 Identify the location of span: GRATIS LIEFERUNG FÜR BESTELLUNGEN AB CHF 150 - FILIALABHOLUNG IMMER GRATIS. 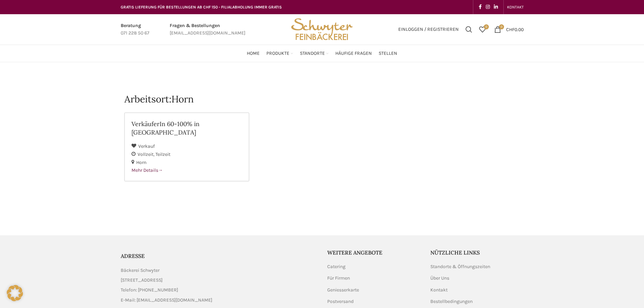
(201, 7).